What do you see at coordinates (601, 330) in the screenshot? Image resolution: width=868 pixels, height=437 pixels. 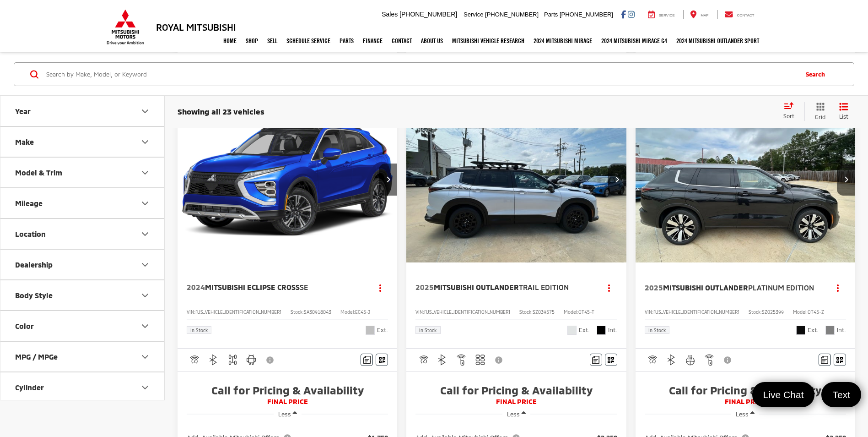 I see `span: Black` at bounding box center [601, 330].